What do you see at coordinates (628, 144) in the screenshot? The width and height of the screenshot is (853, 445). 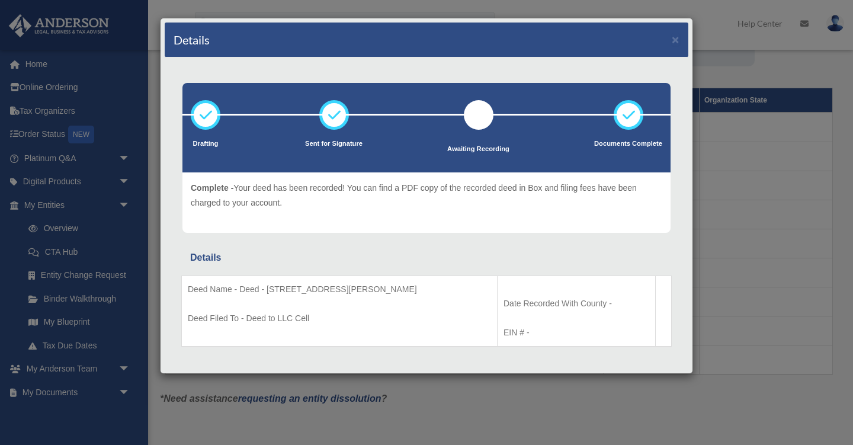 I see `p: Documents Complete` at bounding box center [628, 144].